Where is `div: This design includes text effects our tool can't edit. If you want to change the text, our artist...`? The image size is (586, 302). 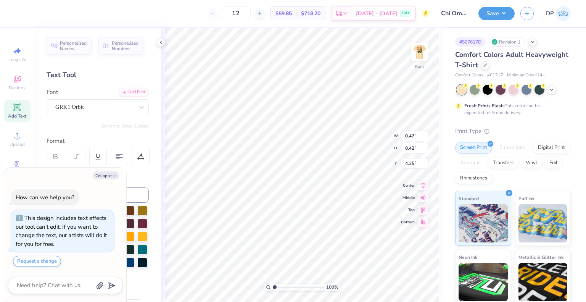 div: This design includes text effects our tool can't edit. If you want to change the text, our artist... is located at coordinates (61, 231).